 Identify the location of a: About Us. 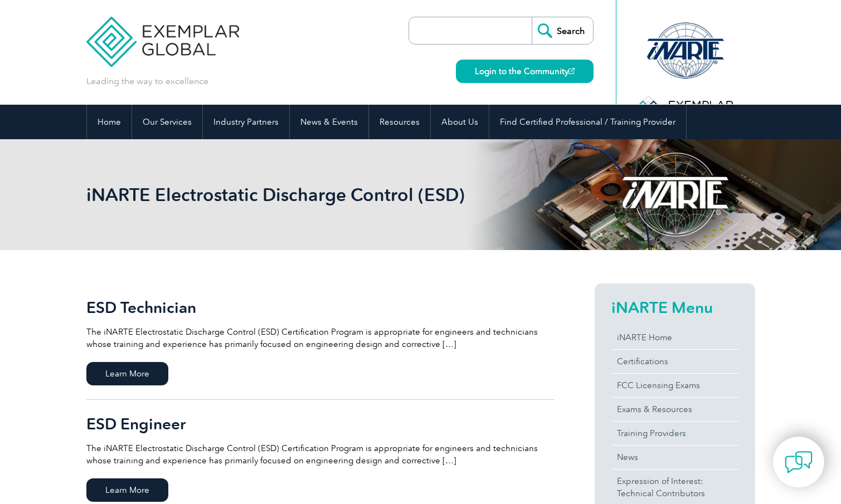
(459, 122).